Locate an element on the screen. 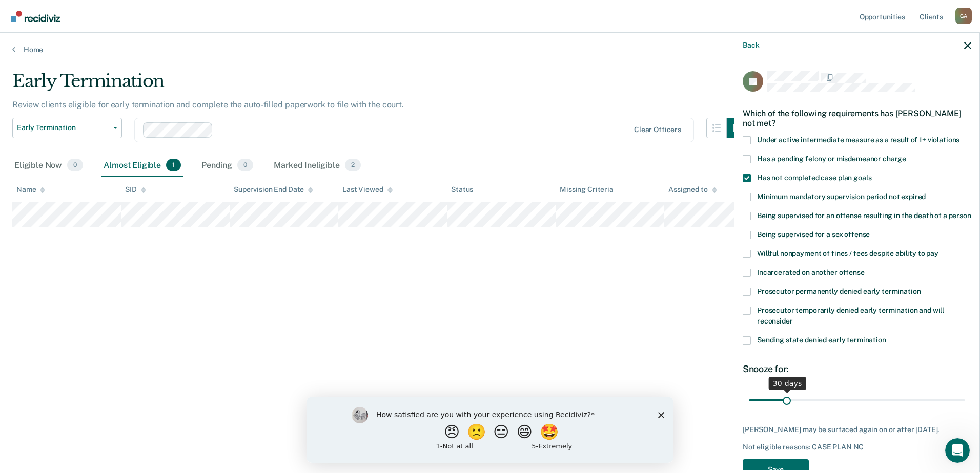 The width and height of the screenshot is (980, 473). div: Pending is located at coordinates (227, 166).